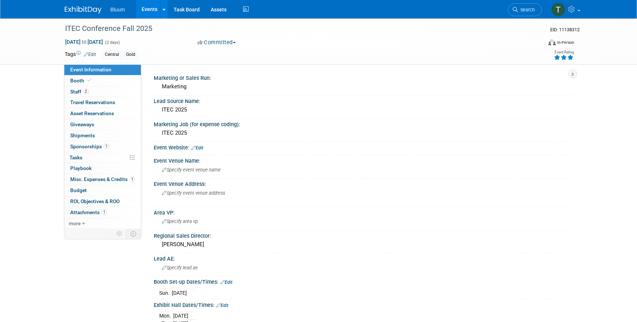 The image size is (637, 322). Describe the element at coordinates (363, 147) in the screenshot. I see `div: Event Website:` at that location.